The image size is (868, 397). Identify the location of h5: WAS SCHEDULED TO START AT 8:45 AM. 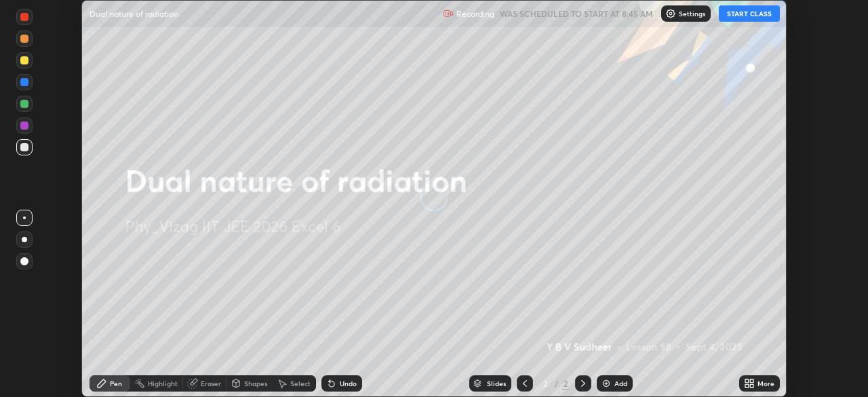
(576, 14).